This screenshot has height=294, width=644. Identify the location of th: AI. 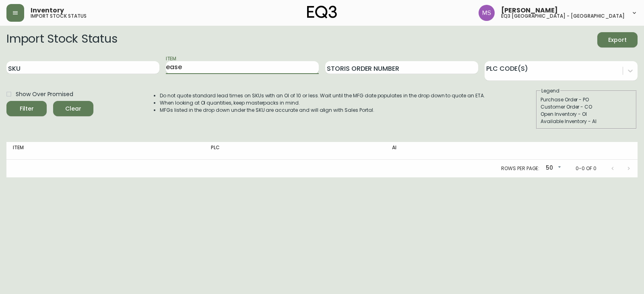
(458, 151).